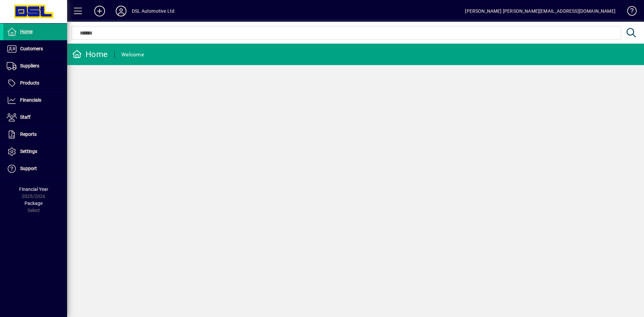 The height and width of the screenshot is (317, 644). What do you see at coordinates (153, 11) in the screenshot?
I see `div: DSL Automotive Ltd` at bounding box center [153, 11].